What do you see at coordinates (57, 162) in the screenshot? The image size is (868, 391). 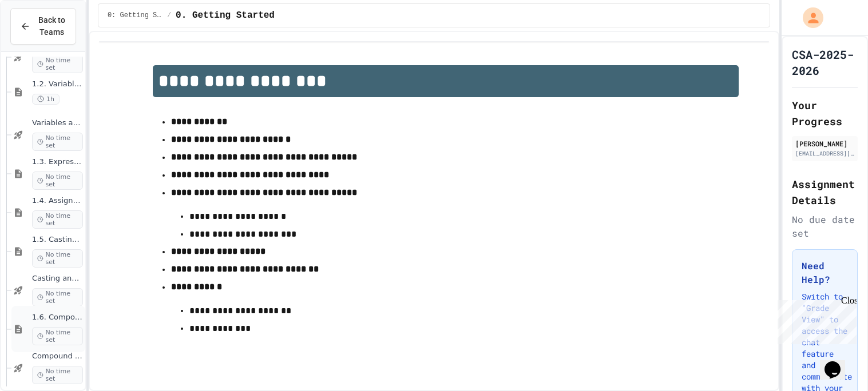 I see `span: 1.3. Expressions and Output [New]` at bounding box center [57, 162].